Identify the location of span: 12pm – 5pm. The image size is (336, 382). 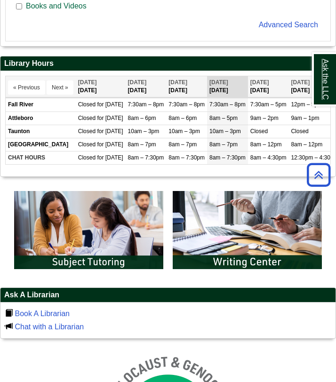
(306, 104).